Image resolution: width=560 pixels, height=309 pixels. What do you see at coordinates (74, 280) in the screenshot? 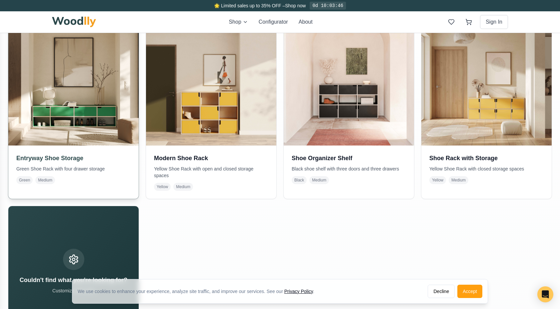
I see `h3: Couldn't find what you're looking for?` at bounding box center [74, 280].